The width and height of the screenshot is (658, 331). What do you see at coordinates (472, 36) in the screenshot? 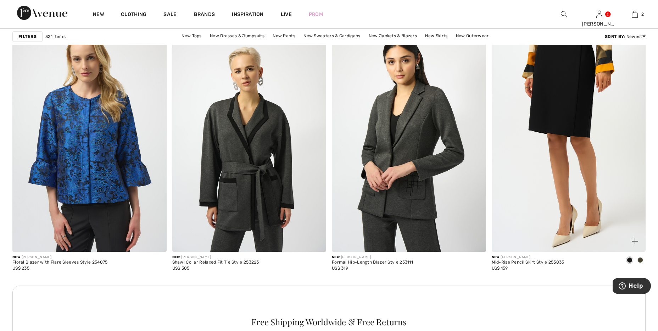
I see `a: New Outerwear` at bounding box center [472, 36].